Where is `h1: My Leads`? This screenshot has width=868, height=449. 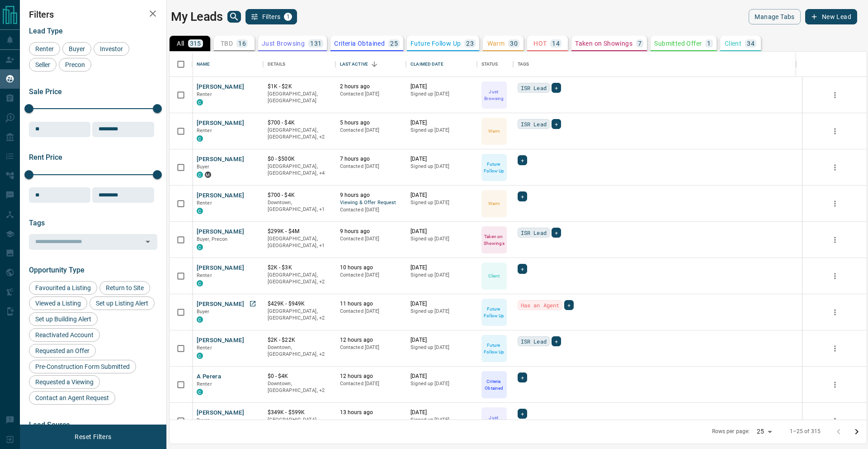
h1: My Leads is located at coordinates (197, 17).